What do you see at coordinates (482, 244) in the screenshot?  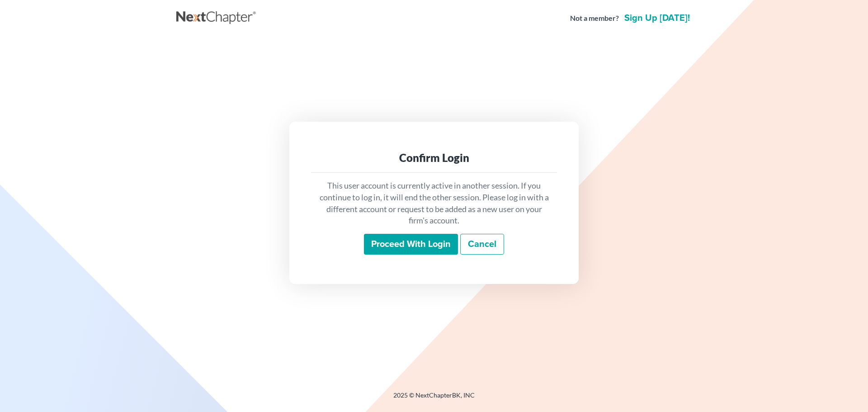 I see `a: Cancel` at bounding box center [482, 244].